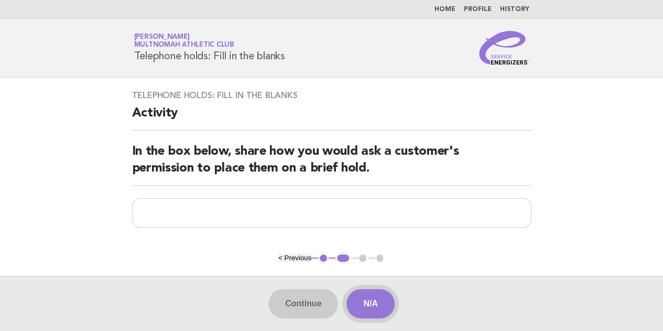 This screenshot has height=331, width=663. I want to click on a: Profile, so click(477, 9).